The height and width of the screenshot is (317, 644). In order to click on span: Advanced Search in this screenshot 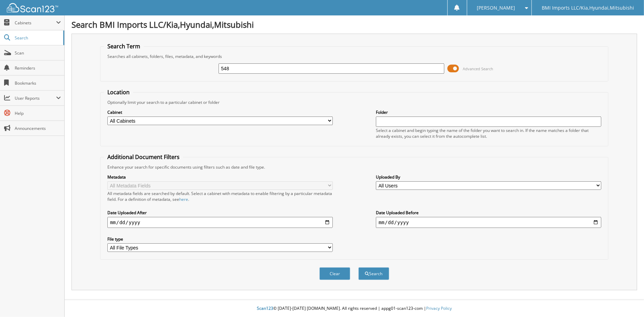, I will do `click(478, 68)`.